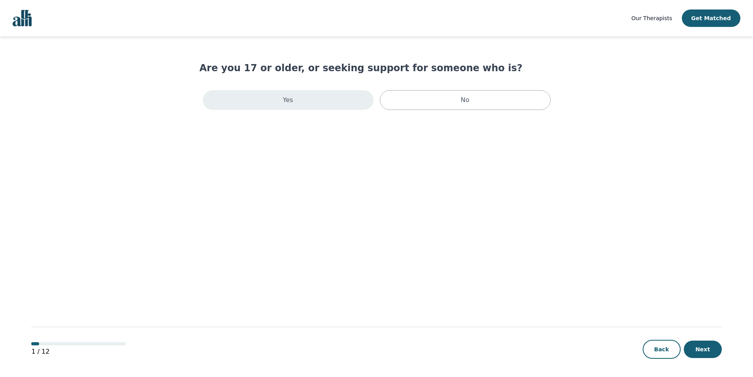 This screenshot has height=377, width=753. What do you see at coordinates (22, 18) in the screenshot?
I see `img: alli logo` at bounding box center [22, 18].